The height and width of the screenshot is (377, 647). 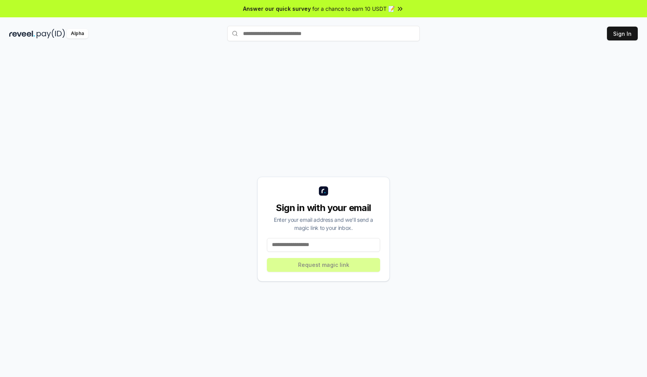 What do you see at coordinates (622, 33) in the screenshot?
I see `button: Sign In` at bounding box center [622, 33].